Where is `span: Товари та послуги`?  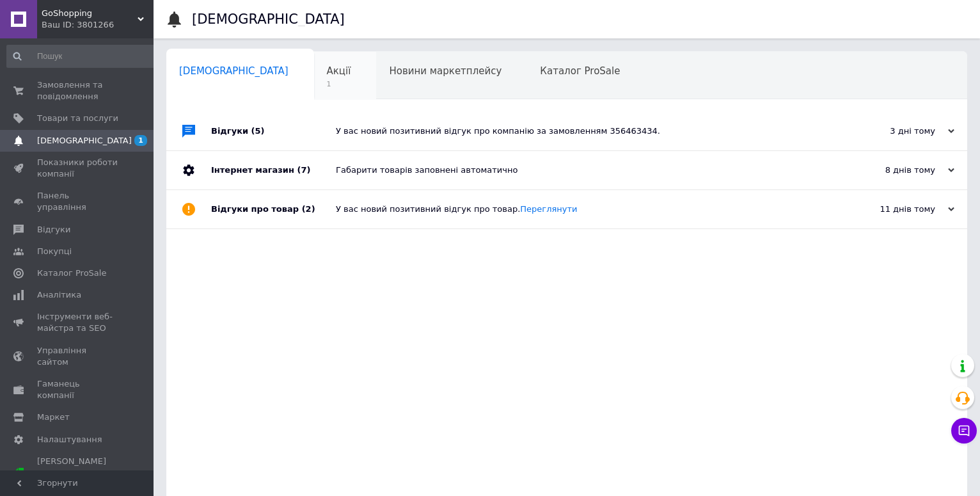 span: Товари та послуги is located at coordinates (77, 118).